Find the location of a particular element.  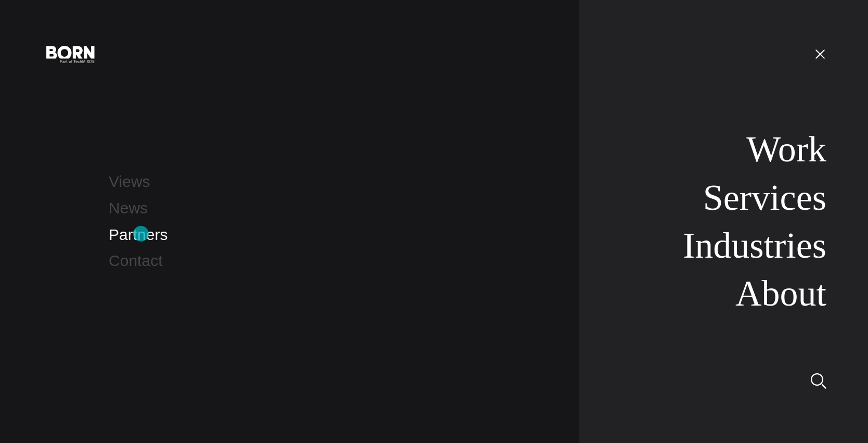

a: Industries is located at coordinates (754, 245).